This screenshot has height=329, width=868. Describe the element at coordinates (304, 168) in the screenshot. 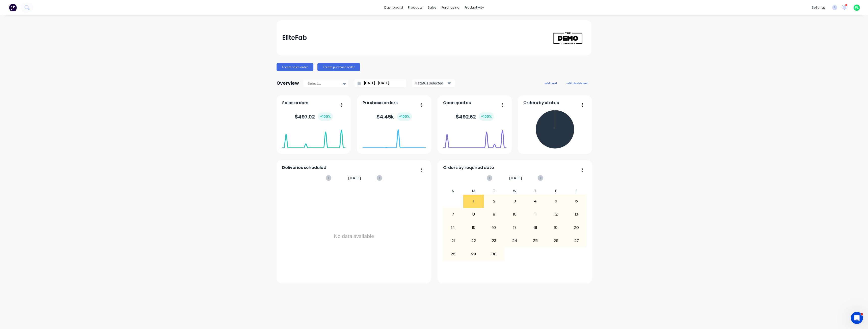

I see `span: Deliveries scheduled` at that location.